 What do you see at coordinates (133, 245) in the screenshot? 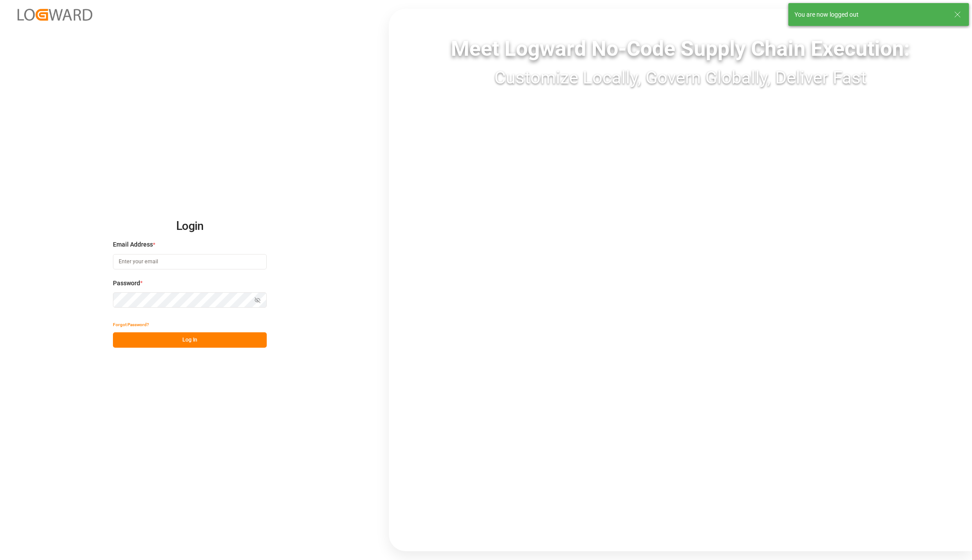
I see `span: Email Address` at bounding box center [133, 245].